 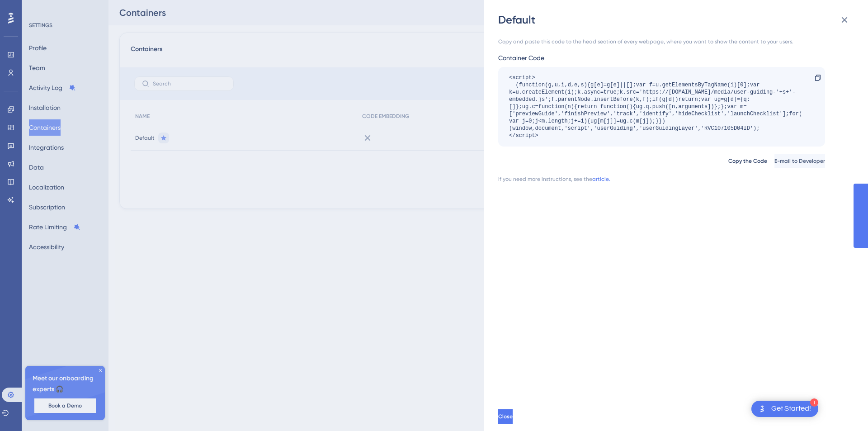 What do you see at coordinates (506, 417) in the screenshot?
I see `span: Close` at bounding box center [506, 417].